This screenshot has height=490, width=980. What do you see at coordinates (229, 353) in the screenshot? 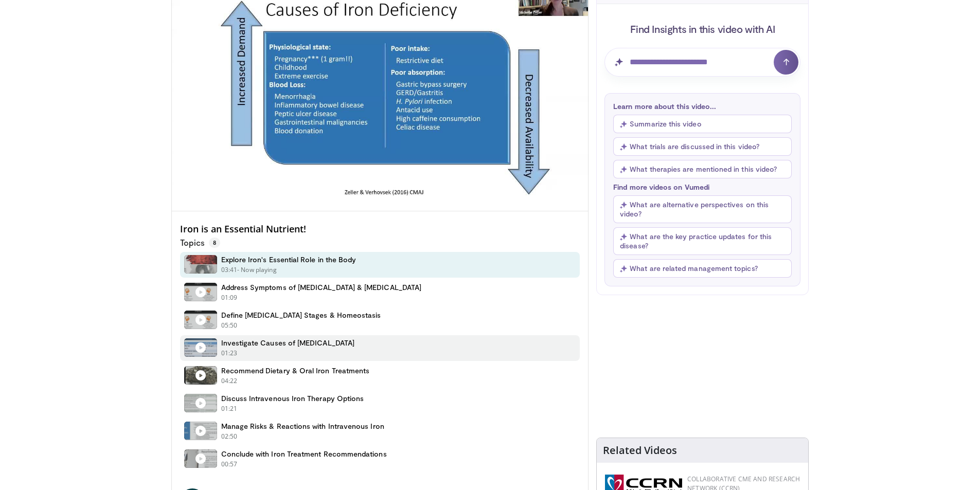
I see `p: 01:23` at bounding box center [229, 353].